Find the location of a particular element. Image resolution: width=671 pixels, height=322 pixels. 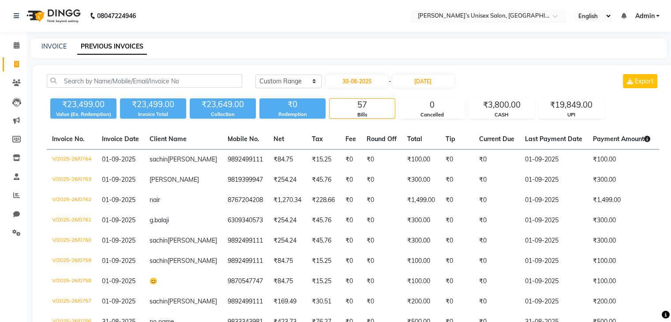

td: V/2025-26/0757 is located at coordinates (71, 302).